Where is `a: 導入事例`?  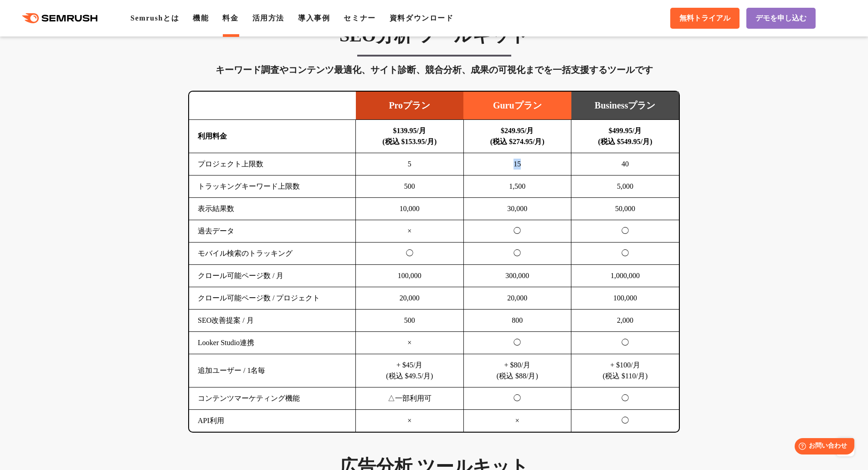
a: 導入事例 is located at coordinates (314, 18).